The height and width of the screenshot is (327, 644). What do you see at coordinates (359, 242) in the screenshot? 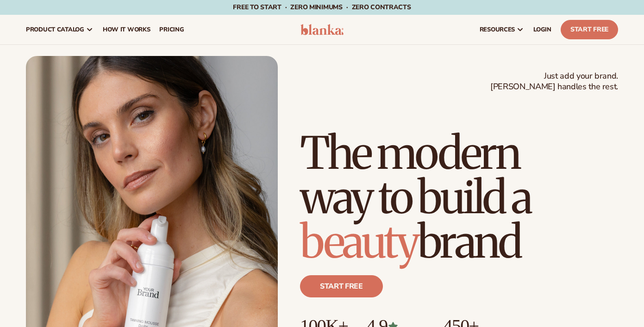
I see `span: beauty` at bounding box center [359, 242].